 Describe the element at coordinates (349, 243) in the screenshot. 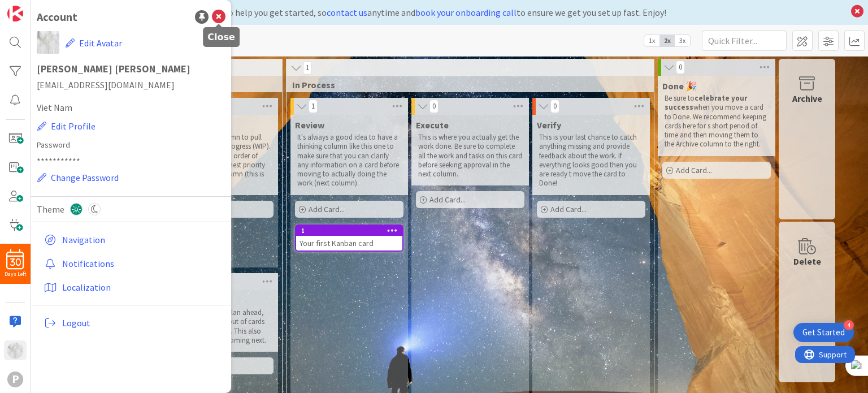

I see `div: Your first Kanban card` at that location.